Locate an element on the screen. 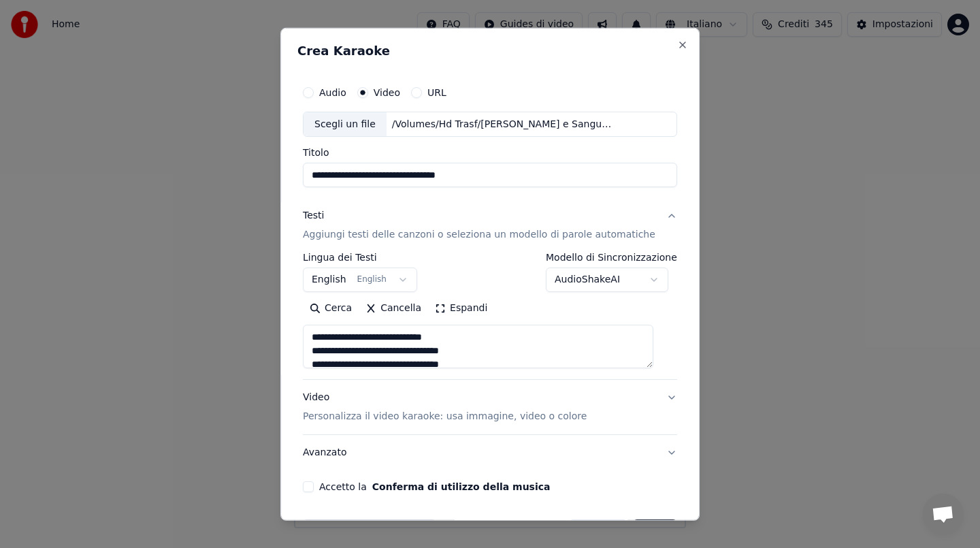 This screenshot has width=980, height=548. button: Crea is located at coordinates (655, 532).